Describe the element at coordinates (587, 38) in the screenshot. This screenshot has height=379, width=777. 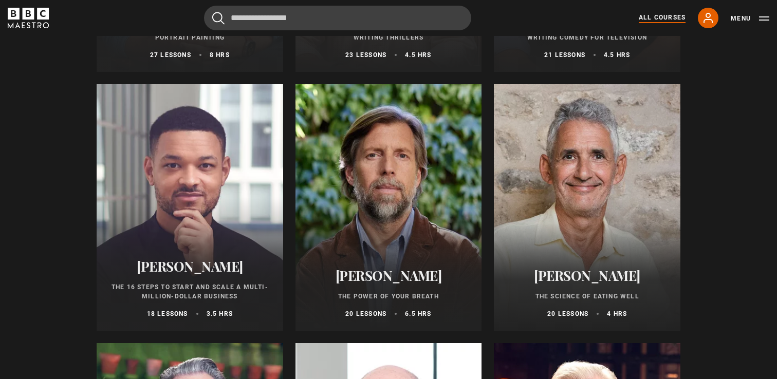
I see `p: Writing Comedy for Television` at that location.